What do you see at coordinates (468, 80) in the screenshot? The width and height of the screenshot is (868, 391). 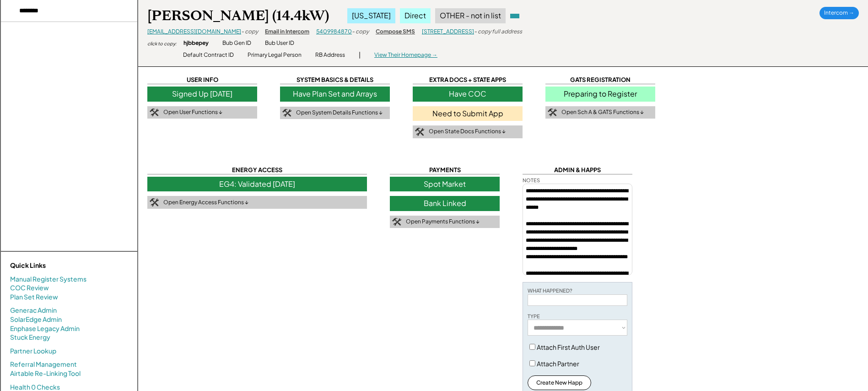 I see `div: EXTRA DOCS + STATE APPS` at bounding box center [468, 80].